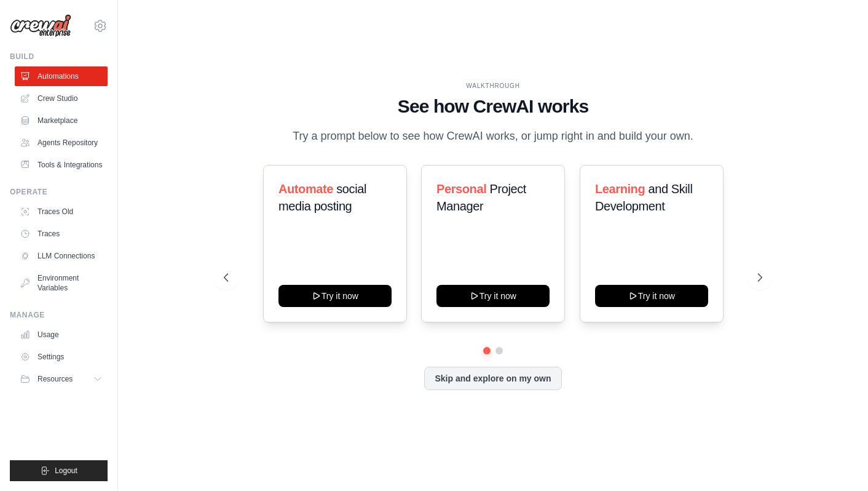  What do you see at coordinates (493, 107) in the screenshot?
I see `h1: See how CrewAI works` at bounding box center [493, 107].